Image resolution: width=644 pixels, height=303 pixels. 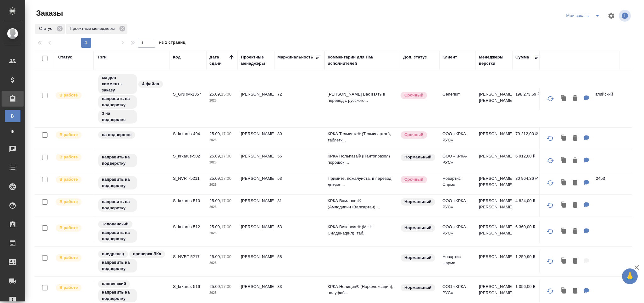 What do you see at coordinates (362, 204) in the screenshot?
I see `p: КРКА Вамлосет® (Амлодипин+Валсартан),...` at bounding box center [362, 204].